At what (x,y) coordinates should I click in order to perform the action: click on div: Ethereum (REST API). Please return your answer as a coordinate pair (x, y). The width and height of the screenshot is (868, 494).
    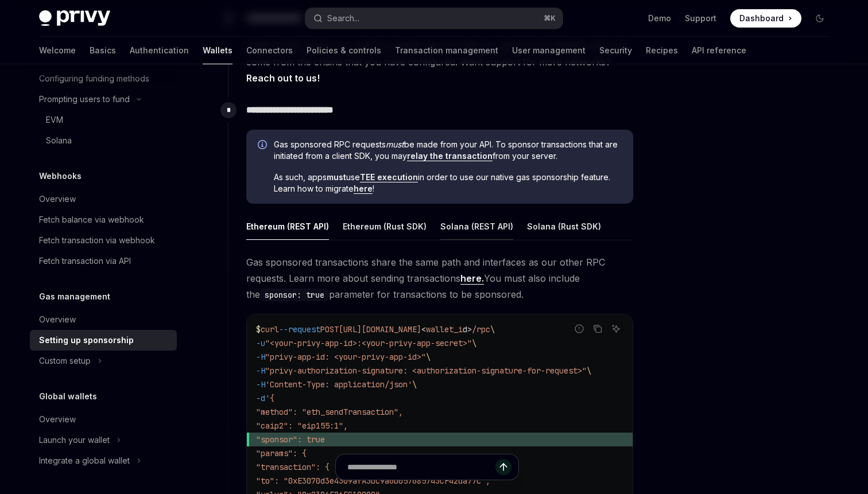
    Looking at the image, I should click on (288, 226).